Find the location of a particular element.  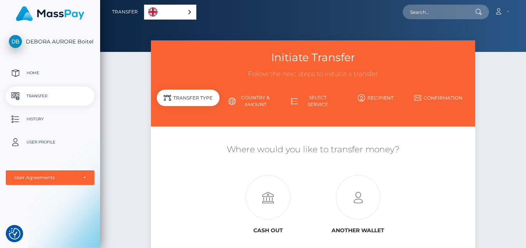

a: History is located at coordinates (50, 119).